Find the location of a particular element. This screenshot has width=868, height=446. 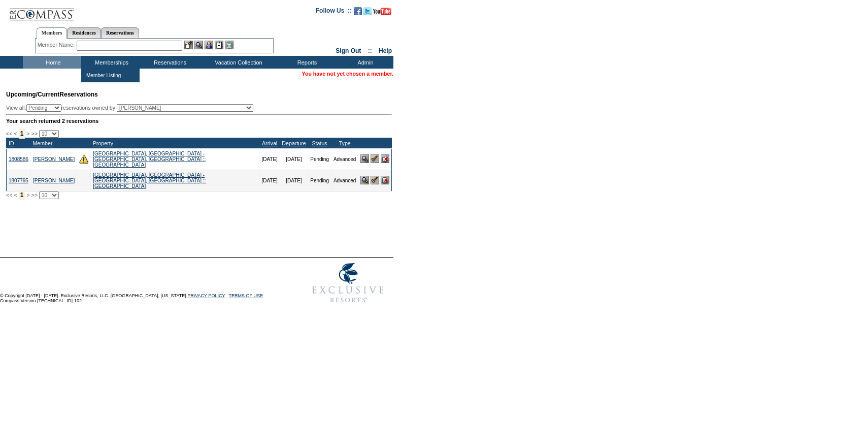

td: Home is located at coordinates (52, 62).